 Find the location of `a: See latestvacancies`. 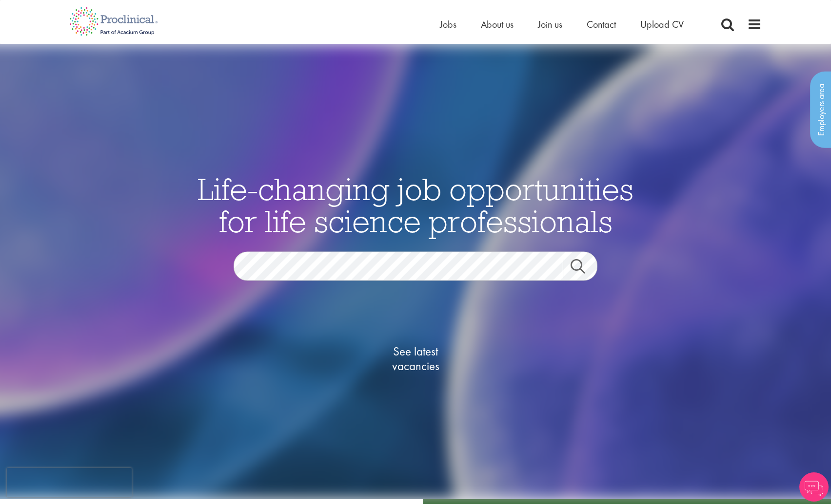

a: See latestvacancies is located at coordinates (415, 359).